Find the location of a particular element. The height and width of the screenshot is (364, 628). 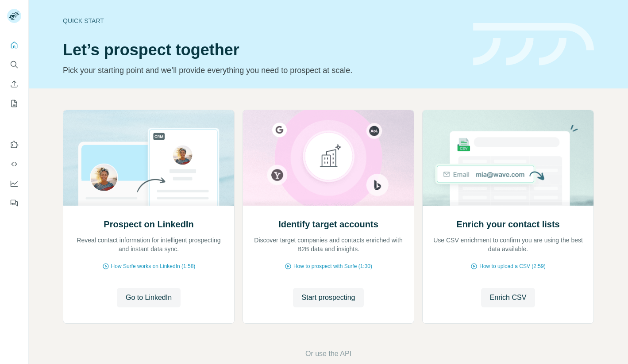

span: Start prospecting is located at coordinates (328, 298).